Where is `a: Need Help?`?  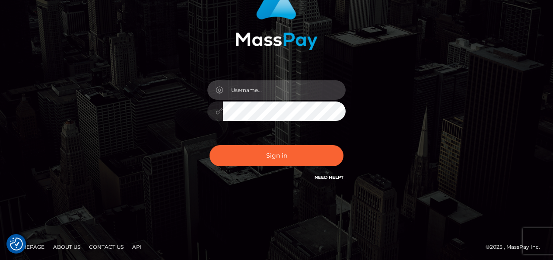
a: Need Help? is located at coordinates (329, 177).